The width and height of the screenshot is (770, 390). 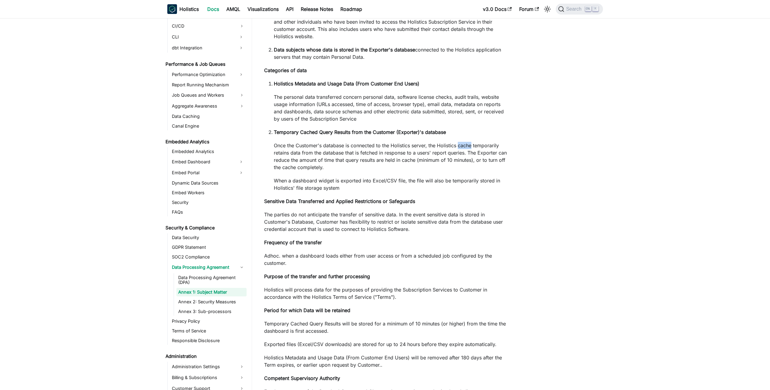 What do you see at coordinates (208, 366) in the screenshot?
I see `a: Administration Settings` at bounding box center [208, 366].